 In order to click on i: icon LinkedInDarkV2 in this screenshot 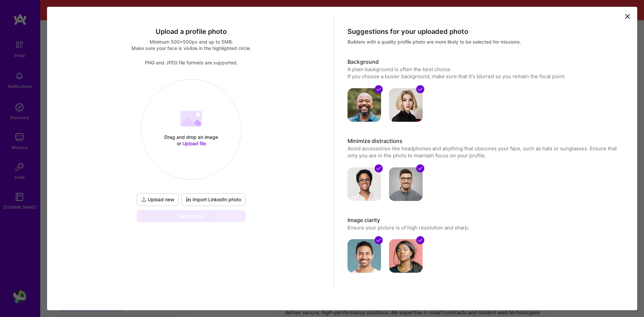, I will do `click(189, 200)`.